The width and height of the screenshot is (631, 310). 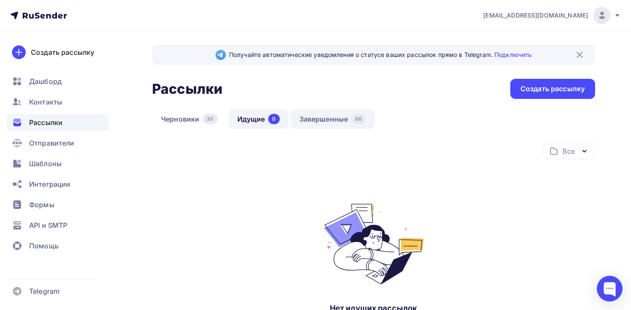 What do you see at coordinates (52, 143) in the screenshot?
I see `span: Отправители` at bounding box center [52, 143].